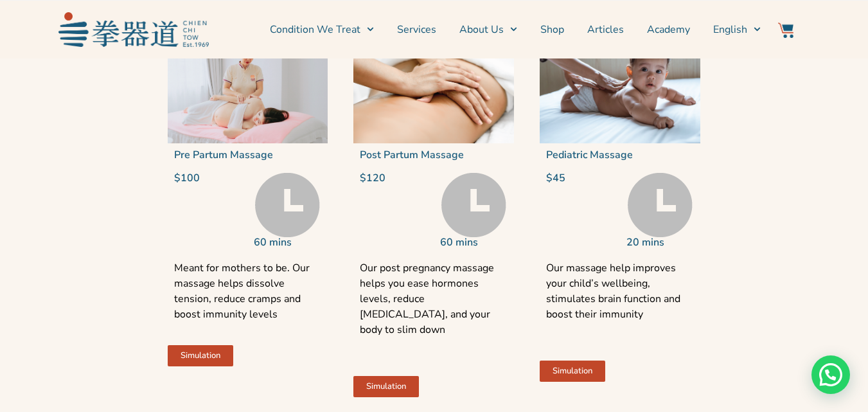 The height and width of the screenshot is (412, 868). I want to click on a: Switch to English, so click(737, 30).